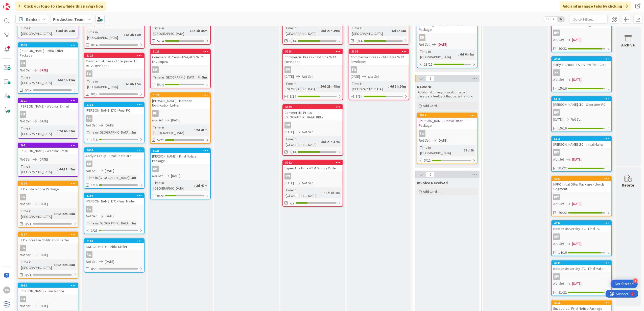 The image size is (644, 311). What do you see at coordinates (581, 229) in the screenshot?
I see `div: Boston University LTC - Final PC` at bounding box center [581, 229].